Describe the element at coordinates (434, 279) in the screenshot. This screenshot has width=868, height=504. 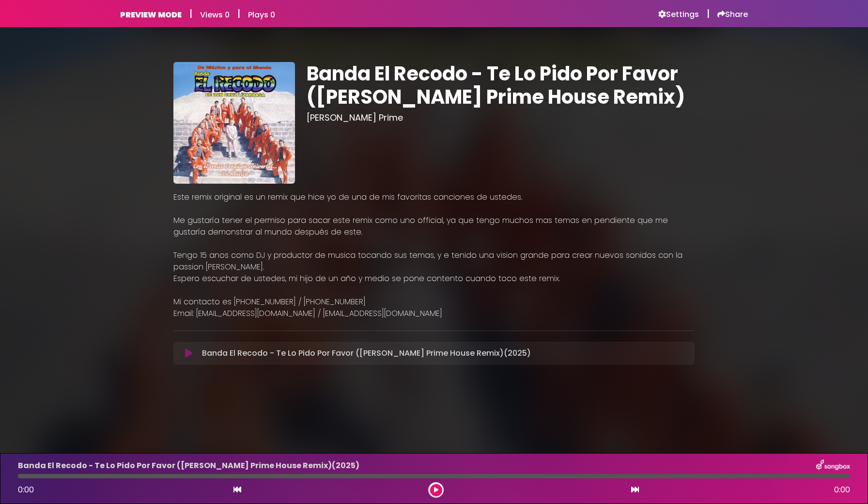
I see `p: Espero escuchar de ustedes, mi hijo de un año y medio se pone contento cuando toco este remix.` at that location.